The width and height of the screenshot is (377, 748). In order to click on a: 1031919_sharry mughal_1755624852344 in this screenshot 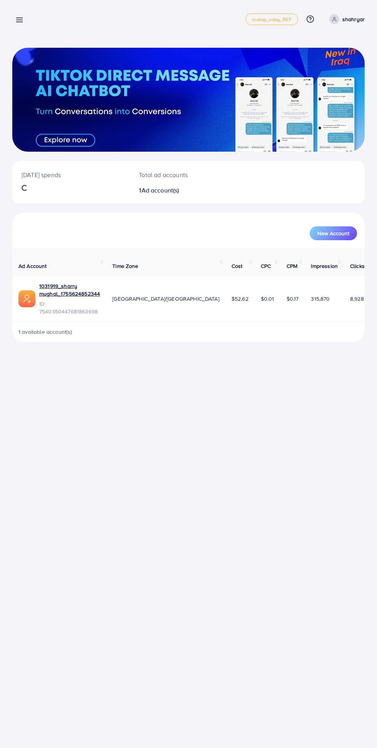, I will do `click(70, 290)`.